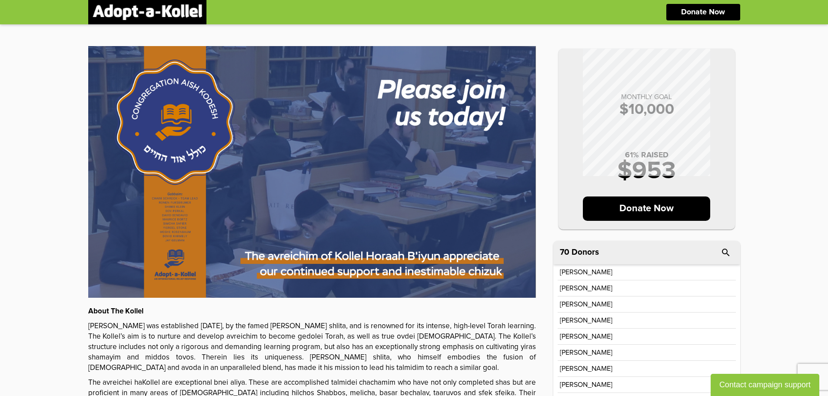 This screenshot has height=396, width=828. Describe the element at coordinates (565, 252) in the screenshot. I see `span: 70` at that location.